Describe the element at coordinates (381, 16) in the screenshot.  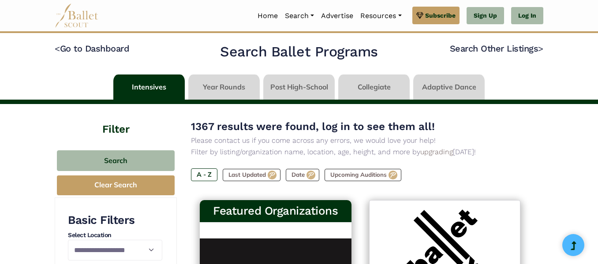
I see `a: Resources` at that location.